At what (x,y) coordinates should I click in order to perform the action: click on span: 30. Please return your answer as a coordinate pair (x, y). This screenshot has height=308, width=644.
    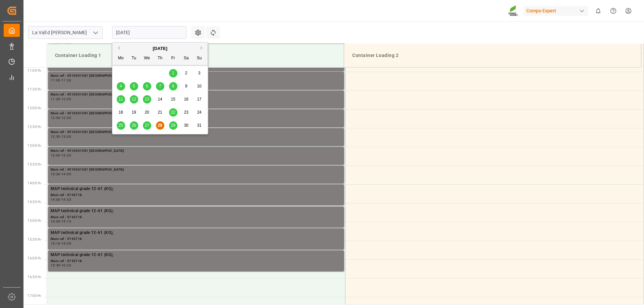
    Looking at the image, I should click on (185, 125).